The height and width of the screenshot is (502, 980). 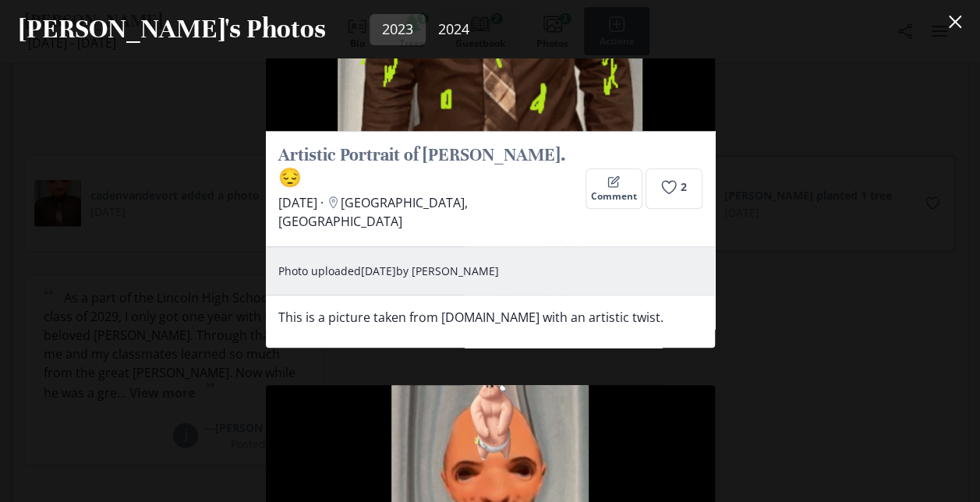 I want to click on span: 2, so click(x=684, y=187).